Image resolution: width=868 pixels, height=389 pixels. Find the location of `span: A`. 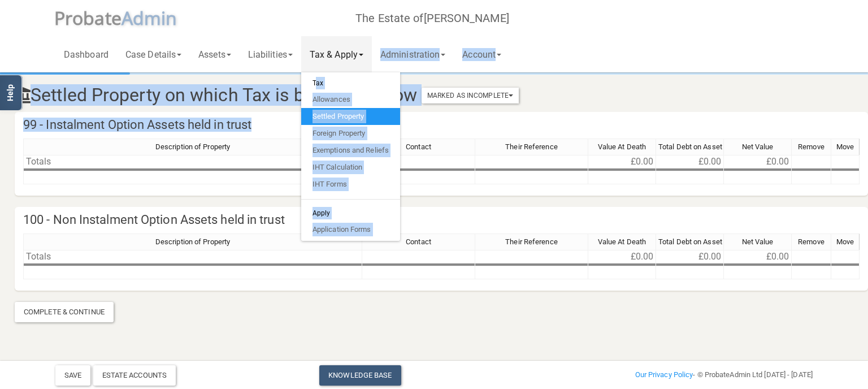

span: A is located at coordinates (149, 17).